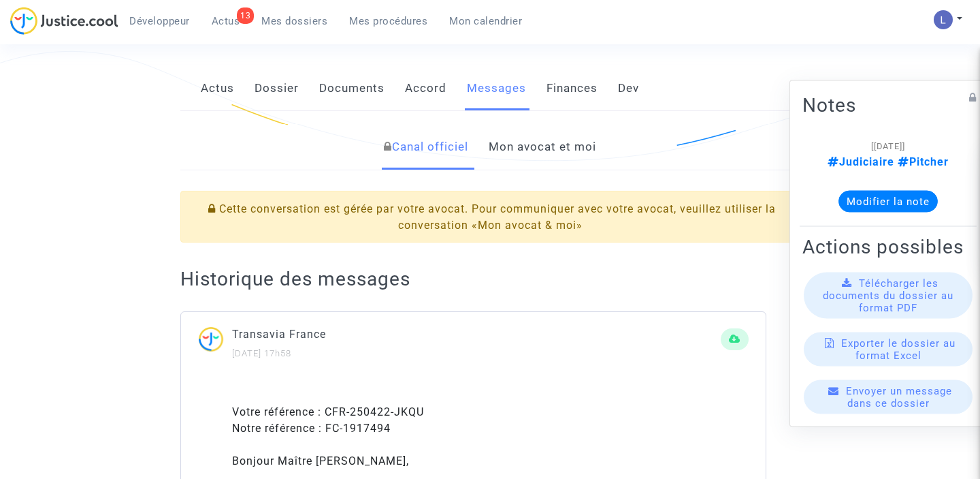 The width and height of the screenshot is (980, 479). Describe the element at coordinates (496, 88) in the screenshot. I see `a: Messages` at that location.